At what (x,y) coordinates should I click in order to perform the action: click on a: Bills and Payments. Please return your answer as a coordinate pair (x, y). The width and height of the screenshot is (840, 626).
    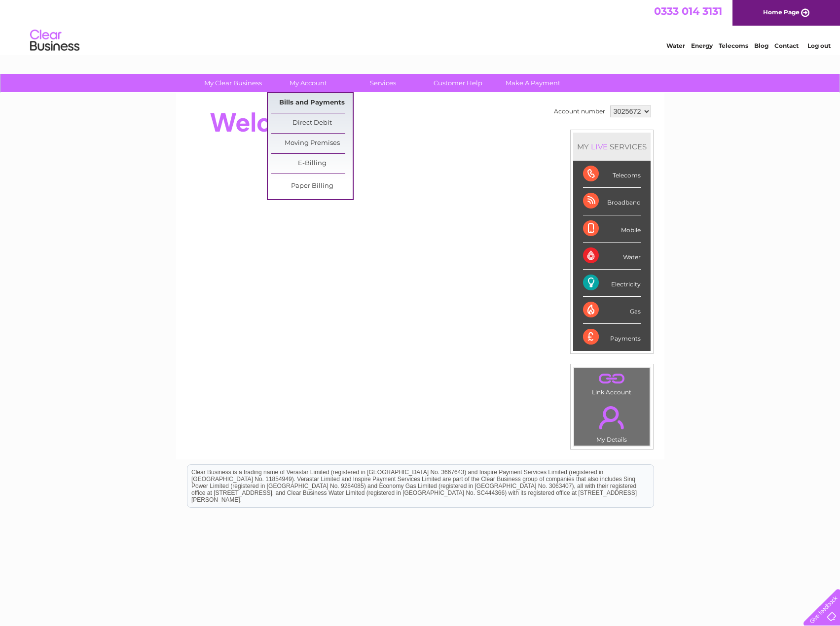
    Looking at the image, I should click on (312, 103).